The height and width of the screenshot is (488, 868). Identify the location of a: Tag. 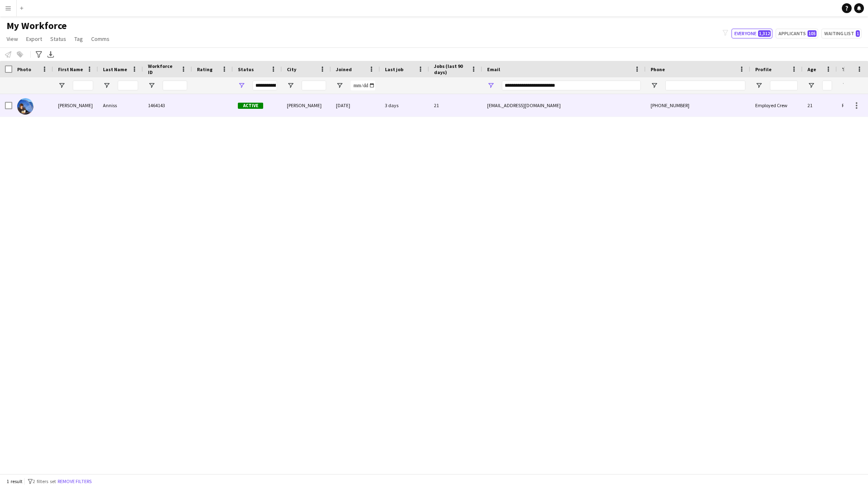
(79, 39).